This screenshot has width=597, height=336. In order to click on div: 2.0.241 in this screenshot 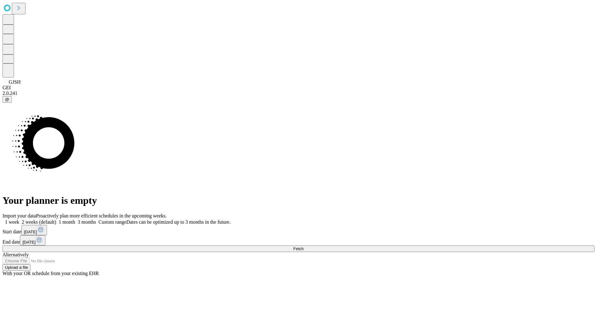, I will do `click(299, 93)`.